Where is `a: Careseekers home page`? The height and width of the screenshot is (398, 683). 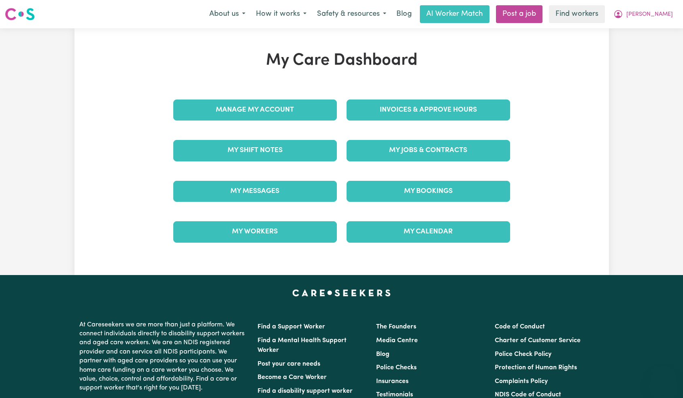
a: Careseekers home page is located at coordinates (341, 293).